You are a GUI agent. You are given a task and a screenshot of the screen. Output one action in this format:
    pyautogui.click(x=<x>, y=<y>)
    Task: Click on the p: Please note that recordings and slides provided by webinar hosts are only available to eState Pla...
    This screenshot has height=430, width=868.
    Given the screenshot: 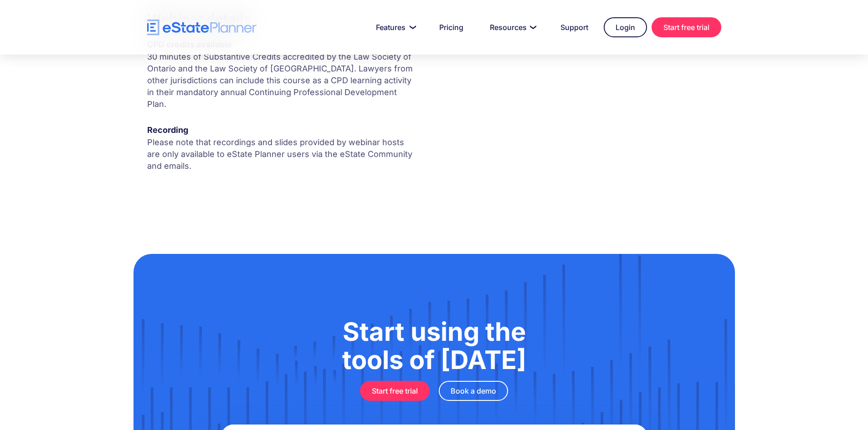 What is the action you would take?
    pyautogui.click(x=282, y=154)
    